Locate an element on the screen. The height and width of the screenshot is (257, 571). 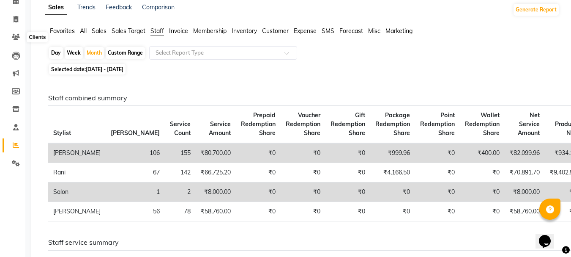
span: Marketing is located at coordinates (399, 31).